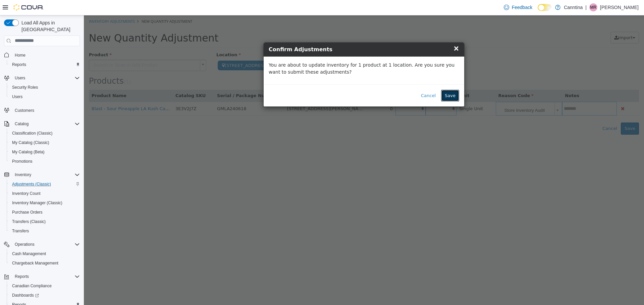 This screenshot has width=644, height=305. I want to click on p: Canntina, so click(573, 8).